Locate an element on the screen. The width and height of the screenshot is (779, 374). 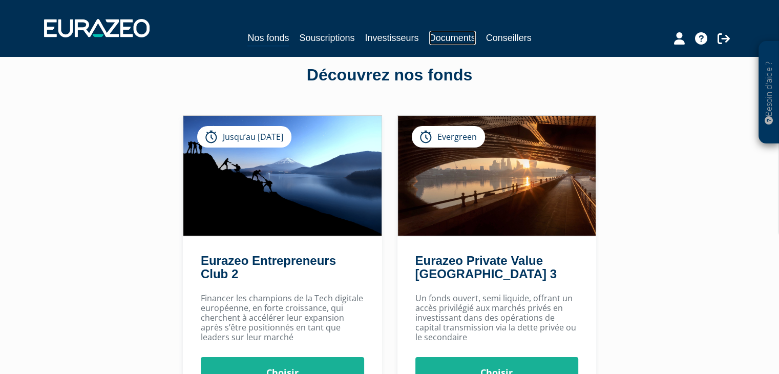
a: Investisseurs is located at coordinates (391, 38).